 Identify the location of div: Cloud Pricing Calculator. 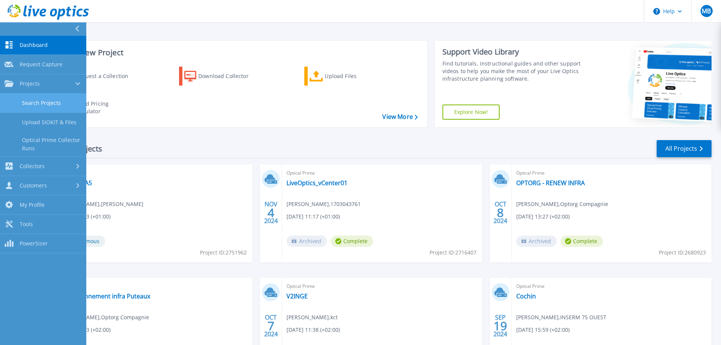
(104, 107).